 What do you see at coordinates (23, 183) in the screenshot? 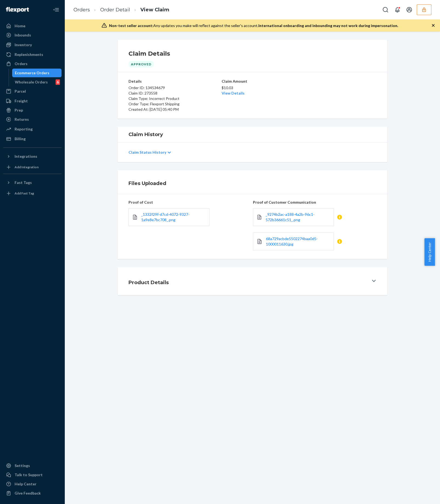
I see `div: Fast Tags` at bounding box center [23, 183].